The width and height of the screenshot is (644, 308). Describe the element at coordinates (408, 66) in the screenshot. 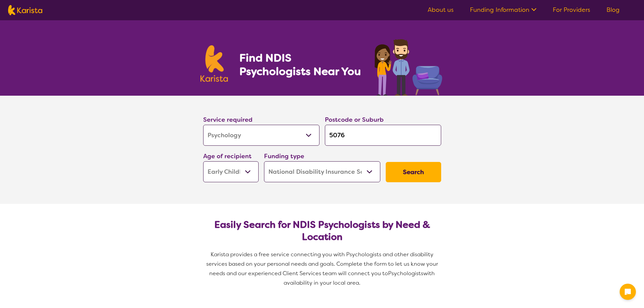

I see `img: psychology` at that location.